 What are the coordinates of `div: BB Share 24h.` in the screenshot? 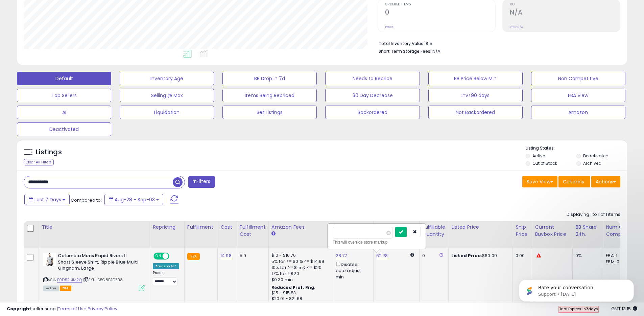 It's located at (588, 231).